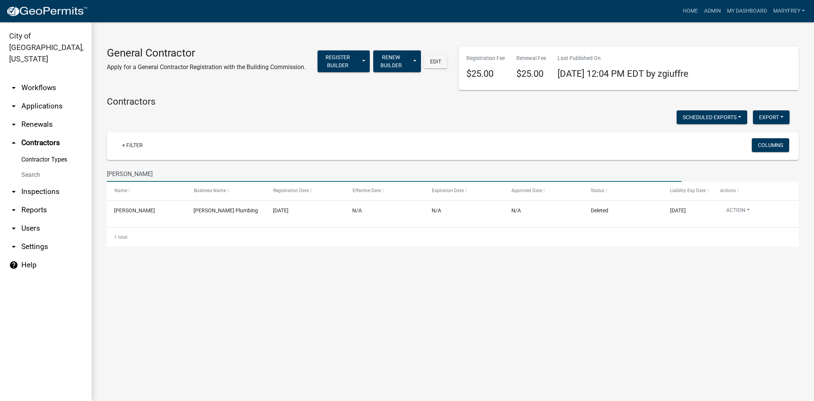  What do you see at coordinates (771, 117) in the screenshot?
I see `button: Export` at bounding box center [771, 117].